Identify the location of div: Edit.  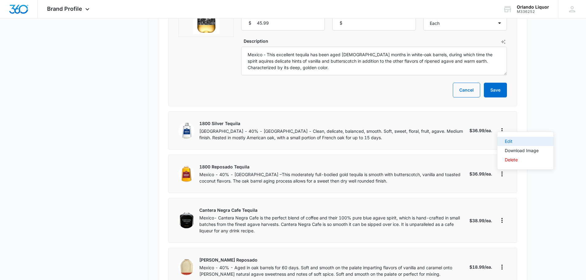
(522, 142).